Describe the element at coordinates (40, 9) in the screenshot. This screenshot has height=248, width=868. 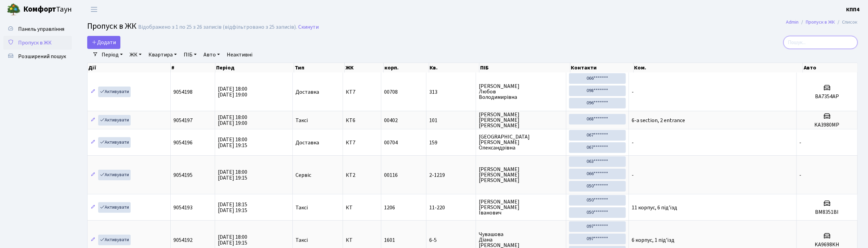
I see `b: Комфорт` at that location.